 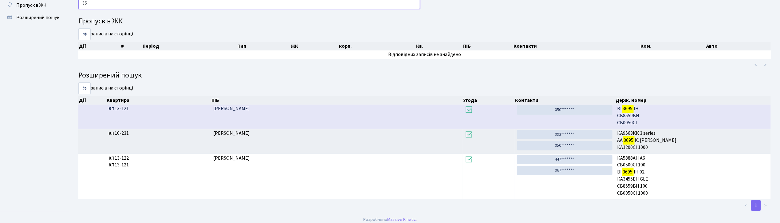 What do you see at coordinates (693, 100) in the screenshot?
I see `th: Держ. номер` at bounding box center [693, 100].